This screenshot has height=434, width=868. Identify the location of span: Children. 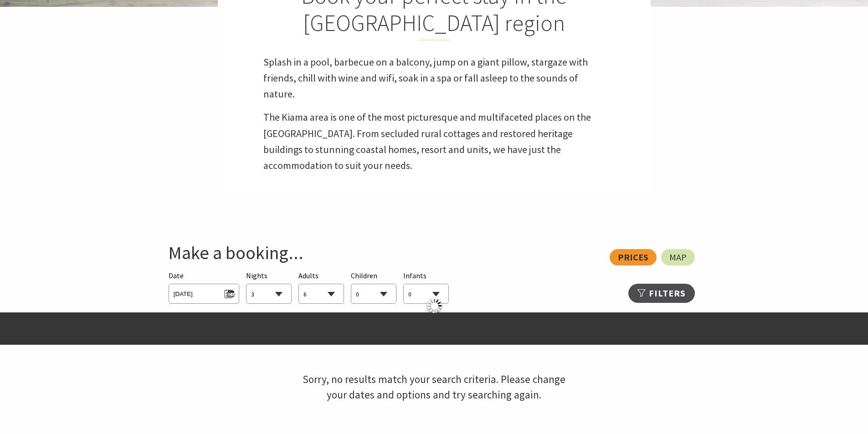
(364, 275).